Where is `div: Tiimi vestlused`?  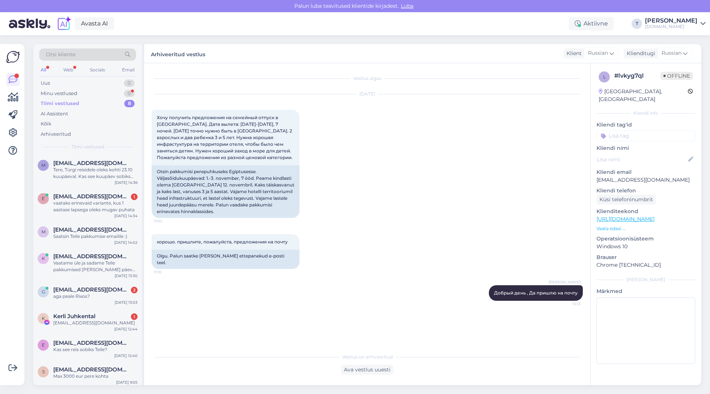 div: Tiimi vestlused is located at coordinates (60, 104).